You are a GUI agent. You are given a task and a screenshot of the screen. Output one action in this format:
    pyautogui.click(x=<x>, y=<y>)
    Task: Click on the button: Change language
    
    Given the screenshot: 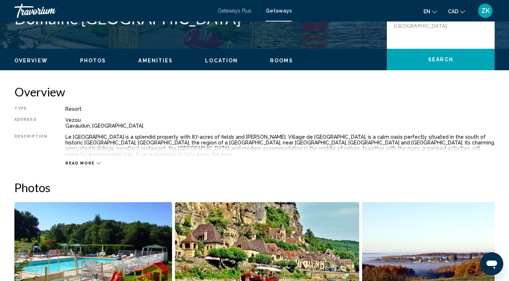 What is the action you would take?
    pyautogui.click(x=430, y=11)
    